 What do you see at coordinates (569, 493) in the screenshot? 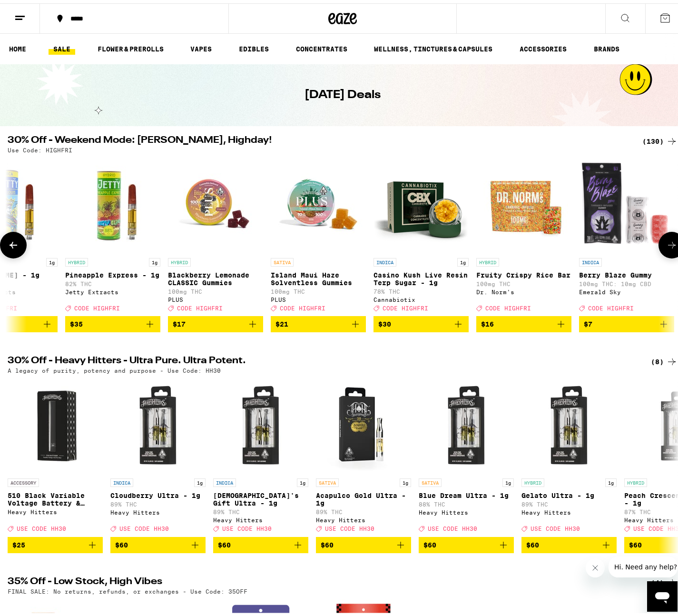
I see `p: Gelato Ultra - 1g` at bounding box center [569, 493].